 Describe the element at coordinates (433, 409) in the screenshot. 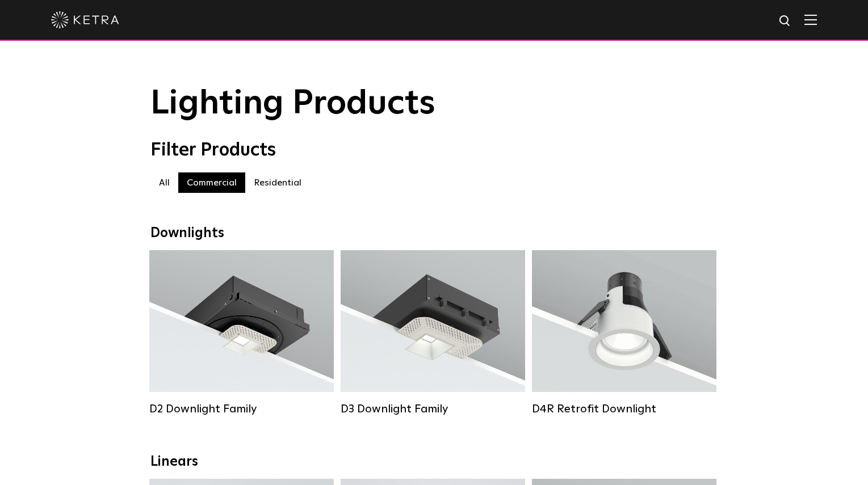

I see `div: D3 Downlight Family` at that location.